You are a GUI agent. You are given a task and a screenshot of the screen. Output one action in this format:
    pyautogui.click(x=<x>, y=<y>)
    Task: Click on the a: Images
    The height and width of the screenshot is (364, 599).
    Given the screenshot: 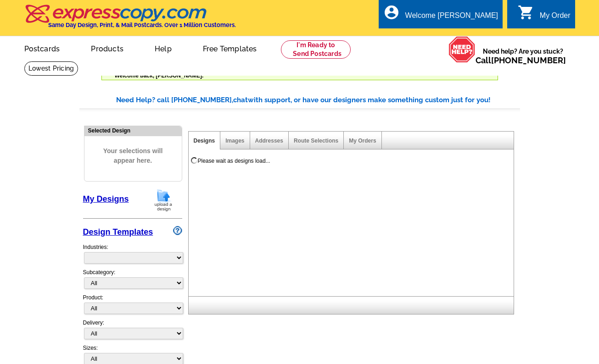 What is the action you would take?
    pyautogui.click(x=235, y=141)
    